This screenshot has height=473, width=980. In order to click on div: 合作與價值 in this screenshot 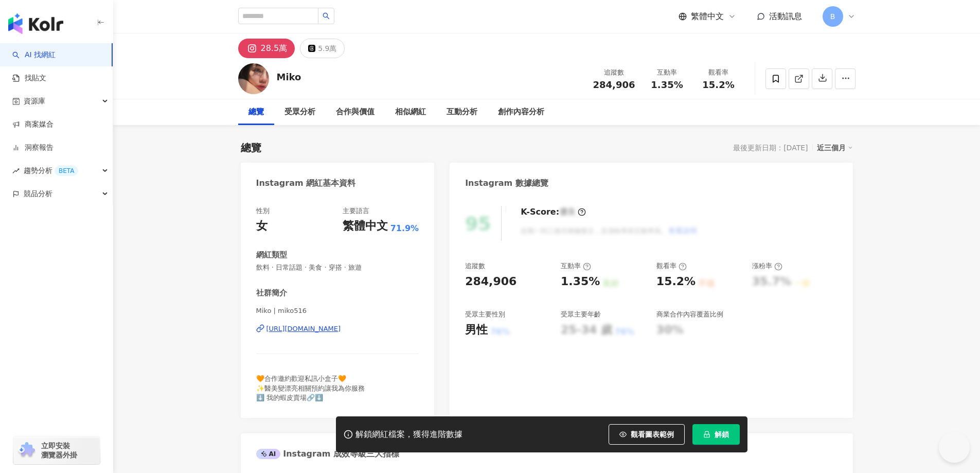, I will do `click(355, 112)`.